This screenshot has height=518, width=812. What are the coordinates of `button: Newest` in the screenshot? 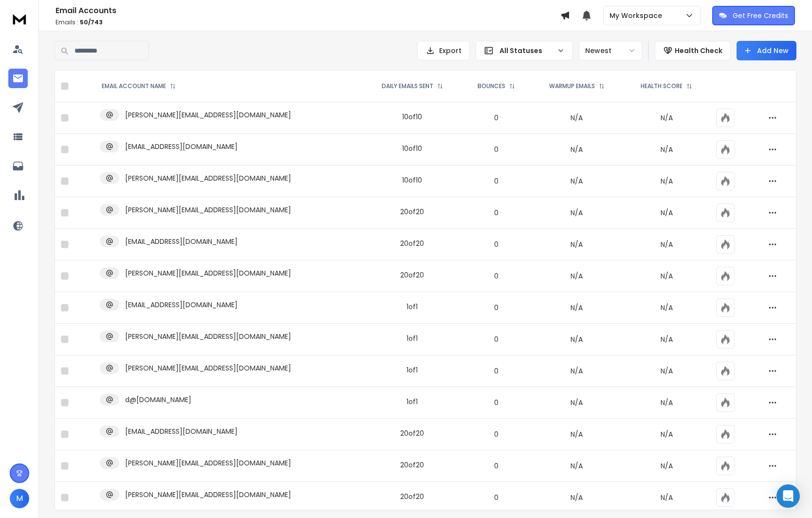 It's located at (610, 51).